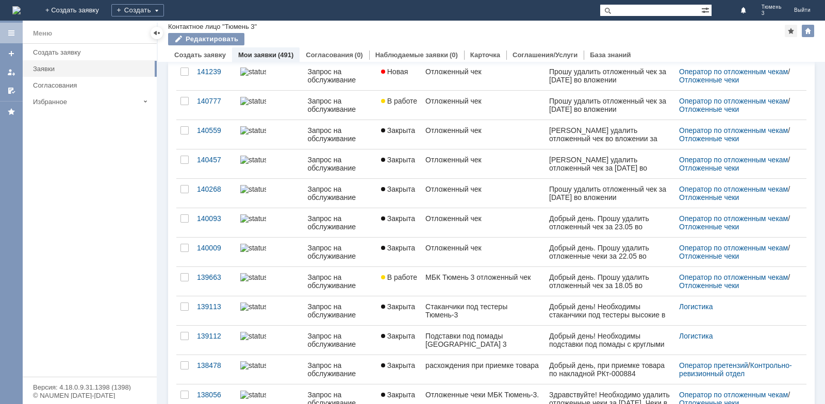 The height and width of the screenshot is (404, 825). I want to click on div: 138478, so click(215, 366).